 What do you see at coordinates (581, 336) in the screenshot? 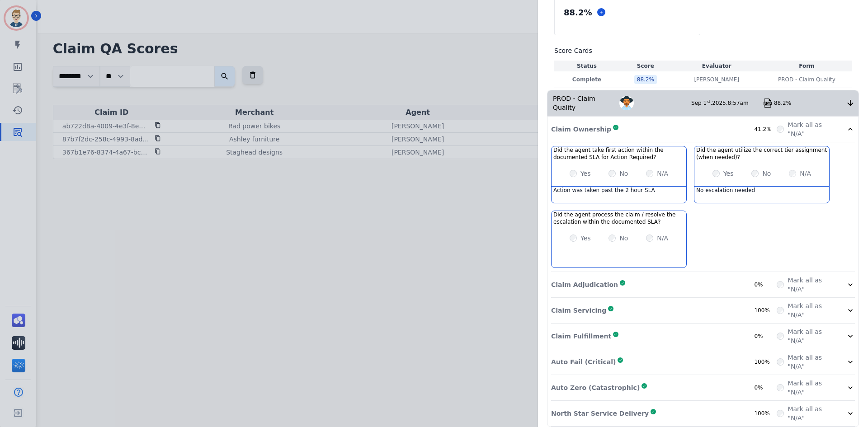
I see `p: Claim Fulfillment` at bounding box center [581, 336].